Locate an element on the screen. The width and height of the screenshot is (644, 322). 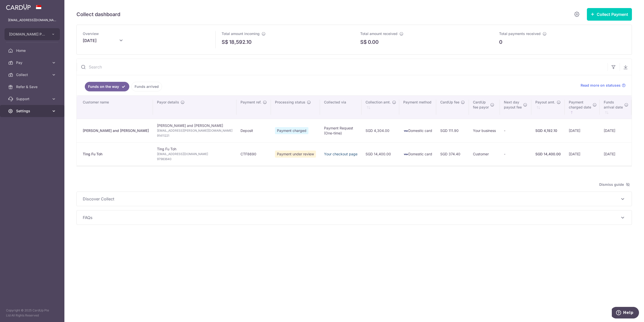
p: Discover Collect is located at coordinates (354, 199).